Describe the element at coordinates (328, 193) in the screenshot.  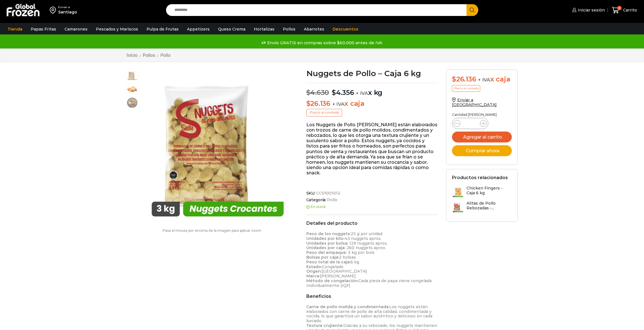
I see `span: CC01001012` at that location.